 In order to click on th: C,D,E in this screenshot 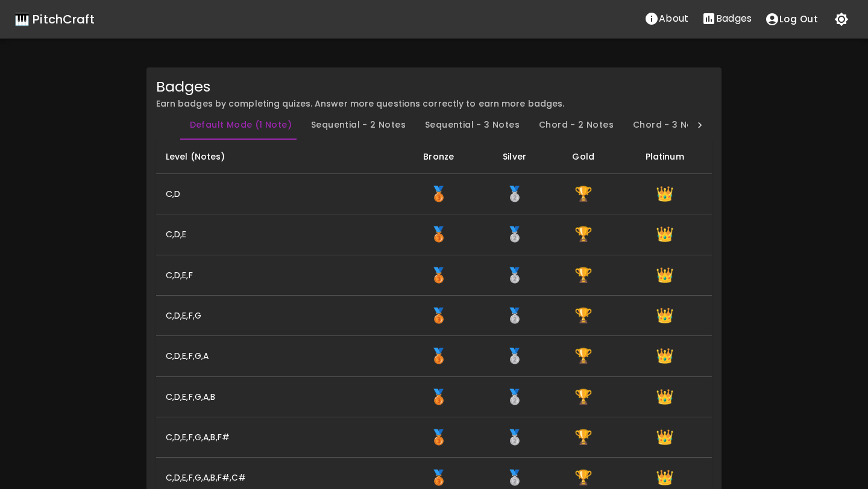, I will do `click(277, 235)`.